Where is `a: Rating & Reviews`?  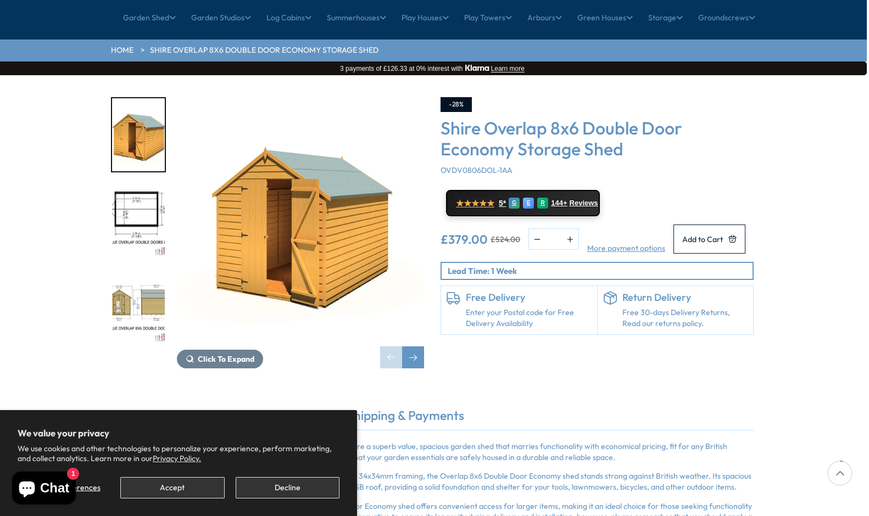 a: Rating & Reviews is located at coordinates (266, 418).